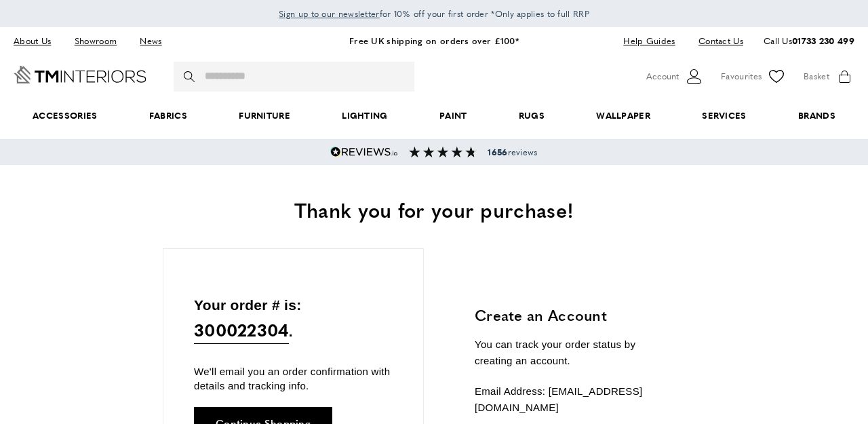 The height and width of the screenshot is (424, 868). What do you see at coordinates (823, 40) in the screenshot?
I see `a: 01733 230 499` at bounding box center [823, 40].